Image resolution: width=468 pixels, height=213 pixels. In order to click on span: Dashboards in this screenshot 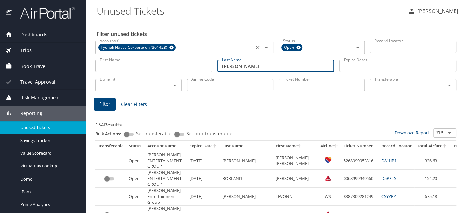, I will do `click(30, 35)`.